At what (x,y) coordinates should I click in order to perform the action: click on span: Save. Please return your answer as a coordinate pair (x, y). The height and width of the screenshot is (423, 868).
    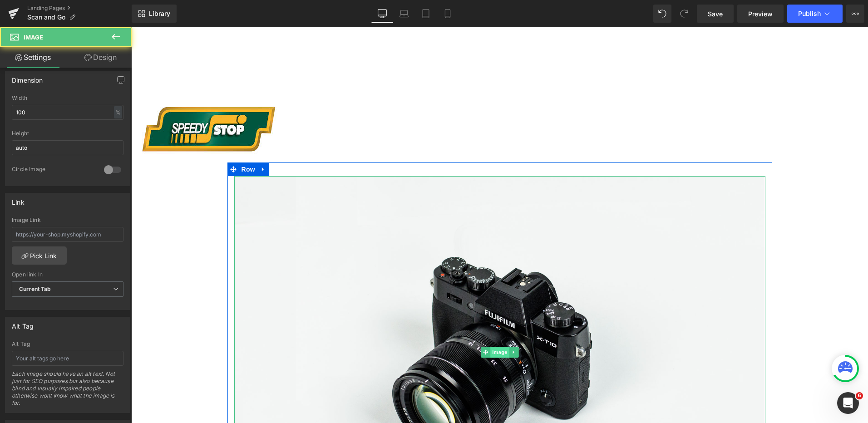
    Looking at the image, I should click on (715, 13).